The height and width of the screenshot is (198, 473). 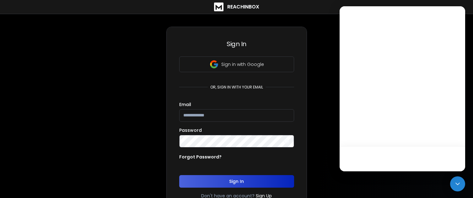 What do you see at coordinates (219, 7) in the screenshot?
I see `img: logo` at bounding box center [219, 7].